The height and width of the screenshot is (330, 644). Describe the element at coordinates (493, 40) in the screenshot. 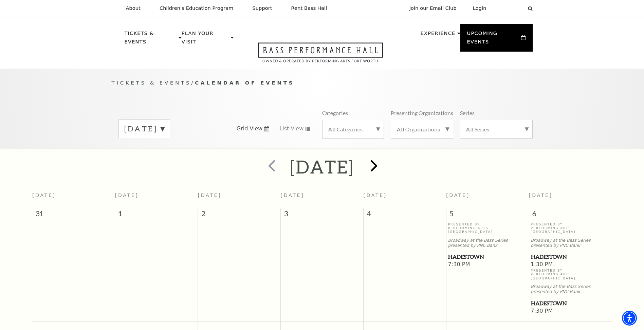

I see `p: Upcoming Events` at that location.